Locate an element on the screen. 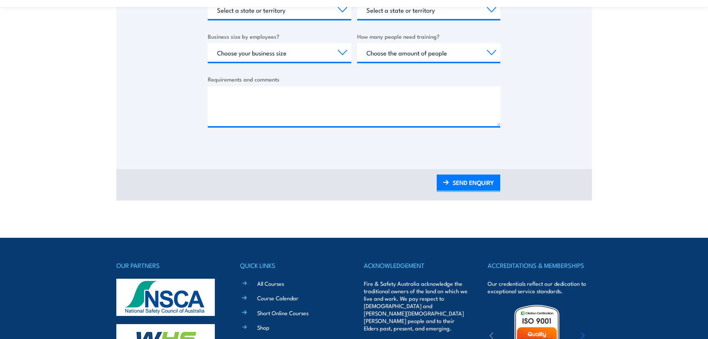 This screenshot has width=708, height=339. p: Our credentials reflect our dedication to exceptional service standards. is located at coordinates (540, 287).